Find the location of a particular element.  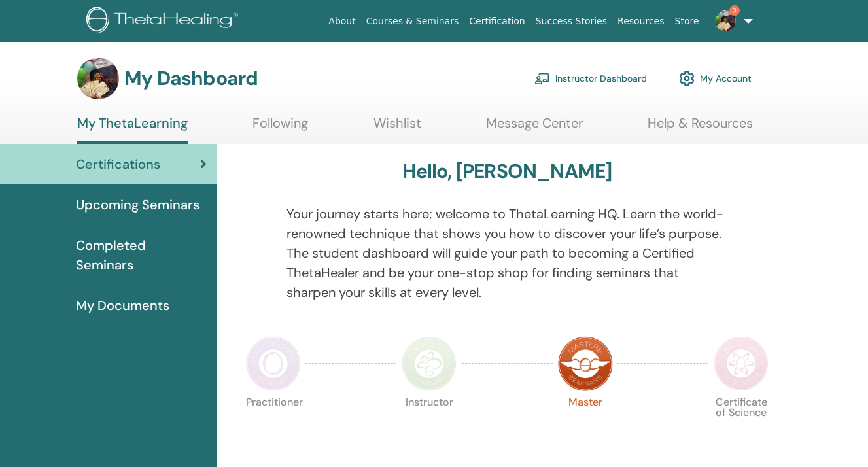

a: Store is located at coordinates (687, 21).